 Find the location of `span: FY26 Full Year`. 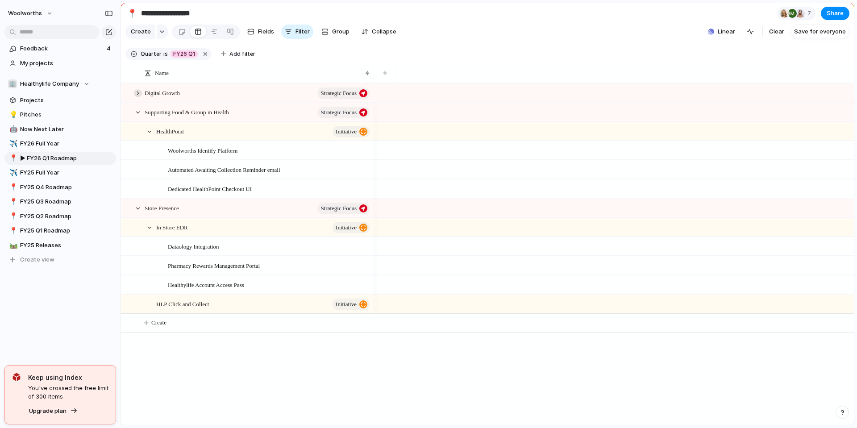

span: FY26 Full Year is located at coordinates (66, 144).